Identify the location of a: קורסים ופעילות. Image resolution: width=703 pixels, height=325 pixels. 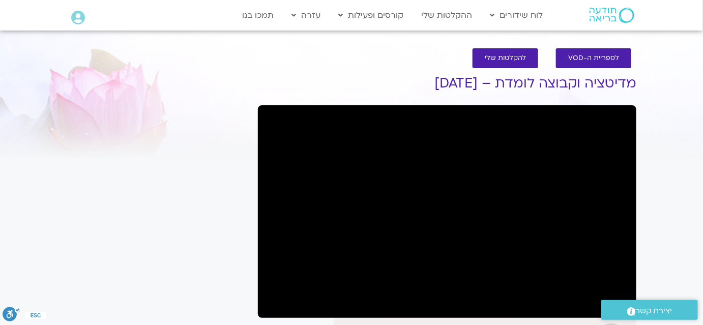
(372, 15).